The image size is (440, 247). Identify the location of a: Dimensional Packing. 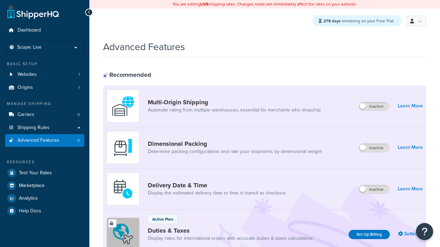
(235, 144).